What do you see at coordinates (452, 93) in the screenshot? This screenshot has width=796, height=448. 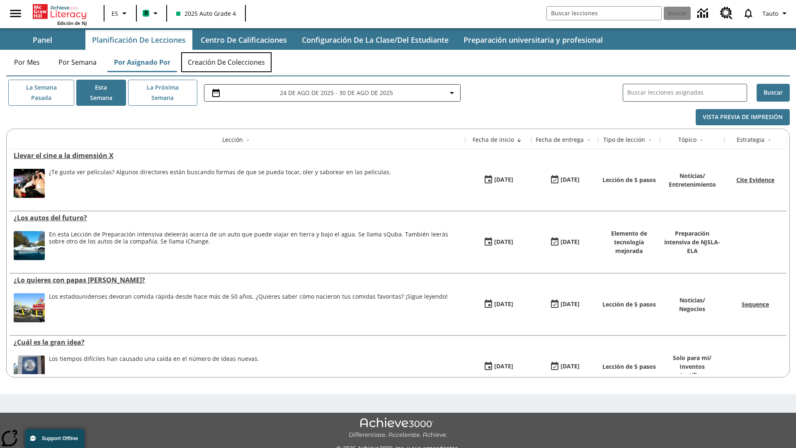 I see `svg: Collapse Date Range Filter` at bounding box center [452, 93].